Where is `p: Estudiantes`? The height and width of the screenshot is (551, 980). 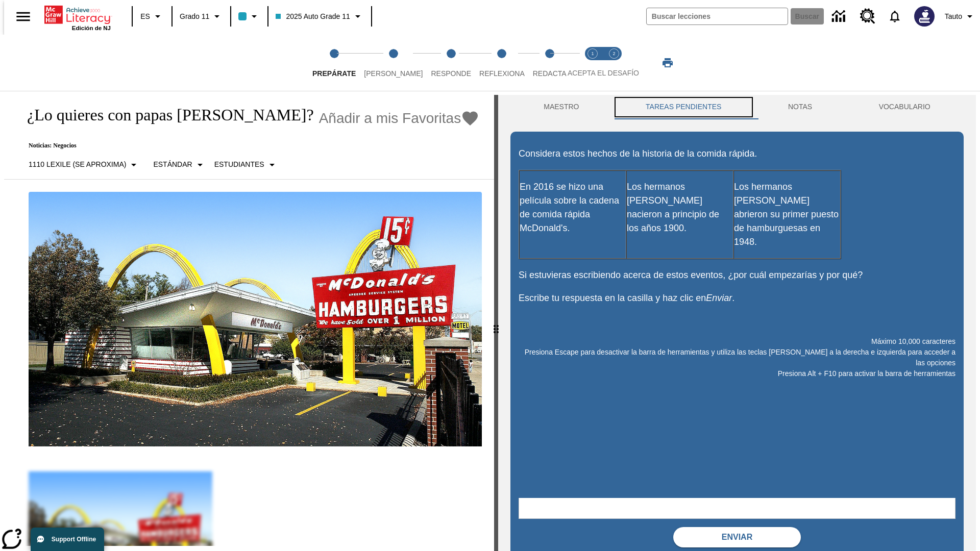 p: Estudiantes is located at coordinates (239, 164).